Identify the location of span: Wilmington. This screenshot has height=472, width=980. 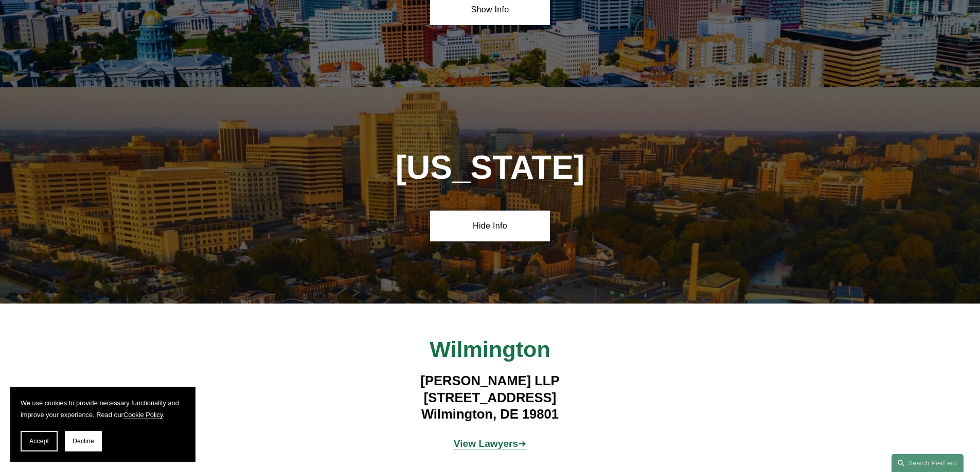
(490, 349).